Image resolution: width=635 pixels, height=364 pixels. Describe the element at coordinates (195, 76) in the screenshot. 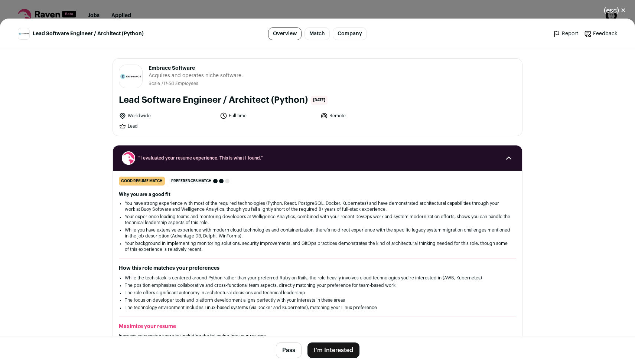

I see `span: Acquires and operates niche software.` at that location.